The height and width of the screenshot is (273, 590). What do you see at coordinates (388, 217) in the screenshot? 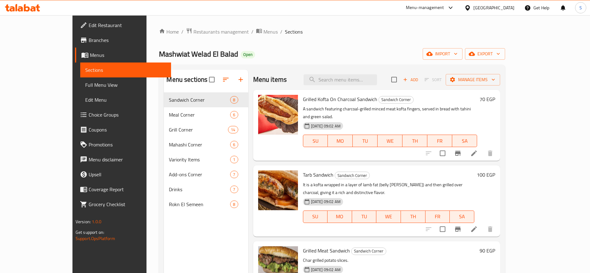
I see `button: WE` at bounding box center [388, 217].